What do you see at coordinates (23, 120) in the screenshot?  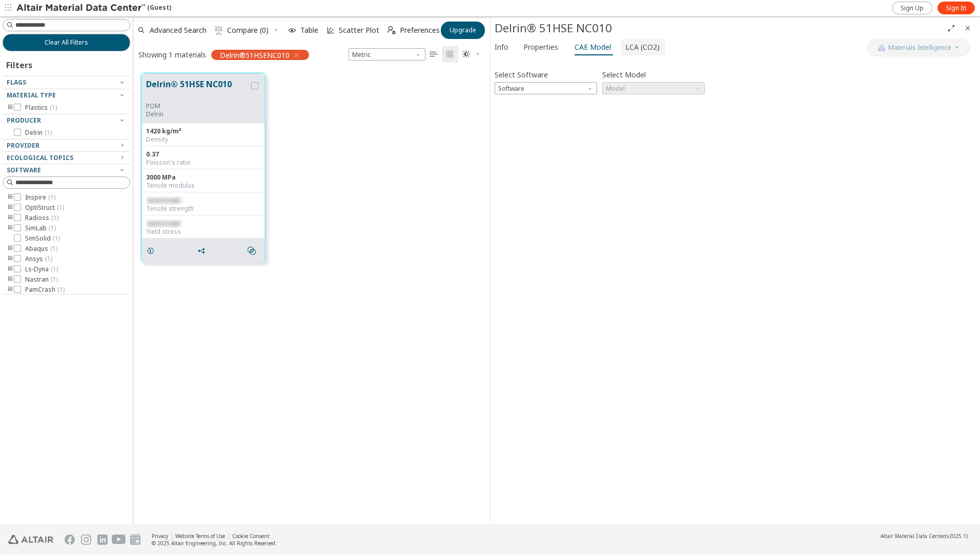 I see `span: Producer` at bounding box center [23, 120].